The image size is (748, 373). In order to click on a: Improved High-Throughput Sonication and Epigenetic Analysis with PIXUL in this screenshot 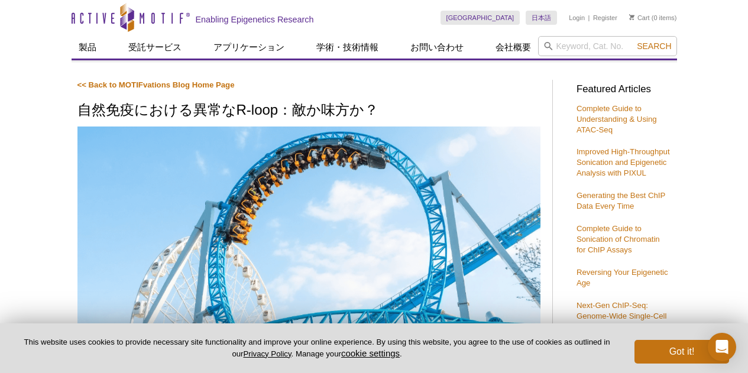, I will do `click(624, 162)`.